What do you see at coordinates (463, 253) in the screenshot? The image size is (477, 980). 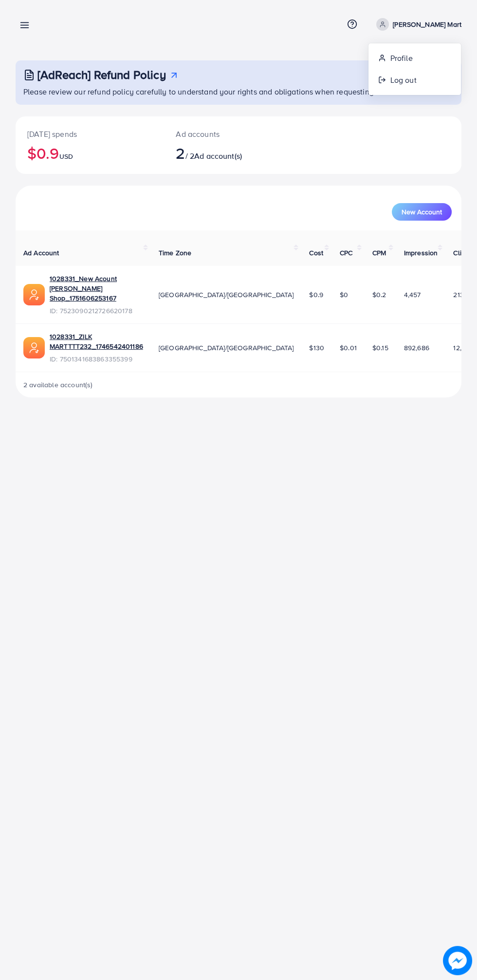 I see `span: Clicks` at bounding box center [463, 253].